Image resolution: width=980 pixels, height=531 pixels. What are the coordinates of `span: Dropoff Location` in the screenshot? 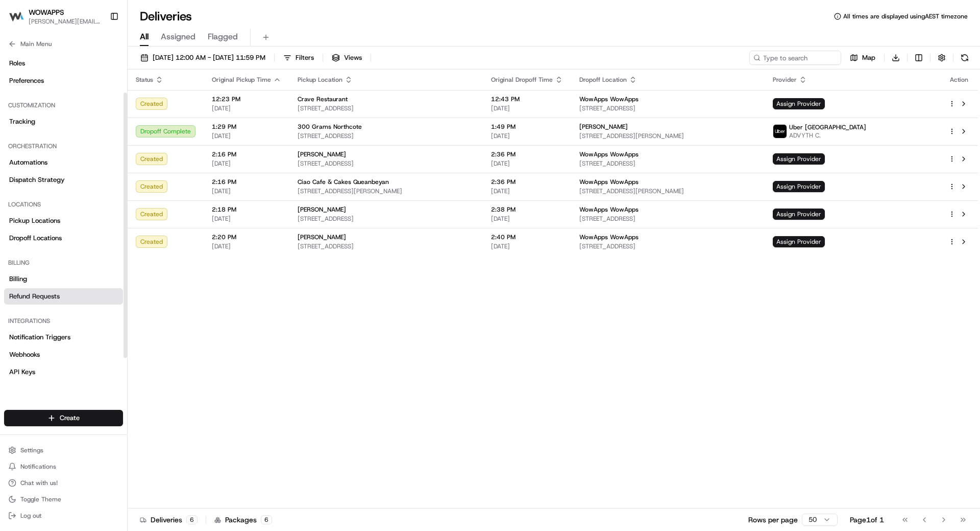 It's located at (603, 80).